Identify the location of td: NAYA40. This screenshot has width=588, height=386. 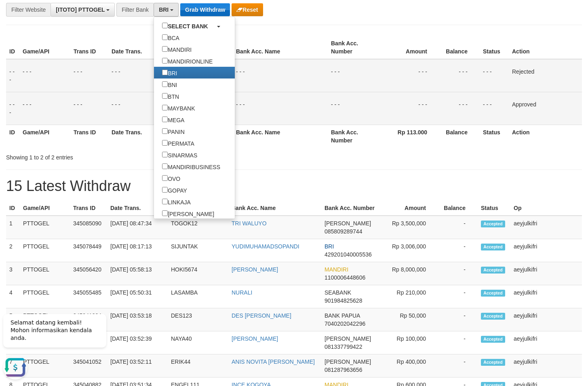
(198, 342).